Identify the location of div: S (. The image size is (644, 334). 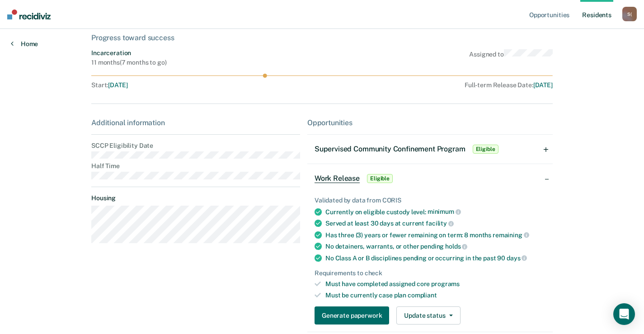
(630, 14).